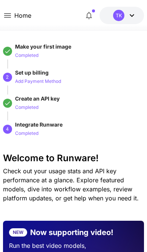  What do you see at coordinates (23, 15) in the screenshot?
I see `nav: breadcrumb` at bounding box center [23, 15].